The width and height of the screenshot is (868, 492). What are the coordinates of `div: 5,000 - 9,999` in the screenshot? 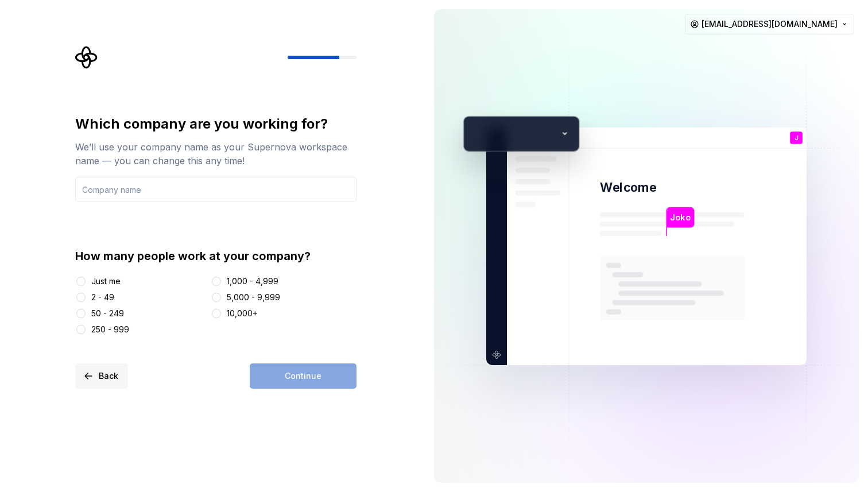 It's located at (253, 297).